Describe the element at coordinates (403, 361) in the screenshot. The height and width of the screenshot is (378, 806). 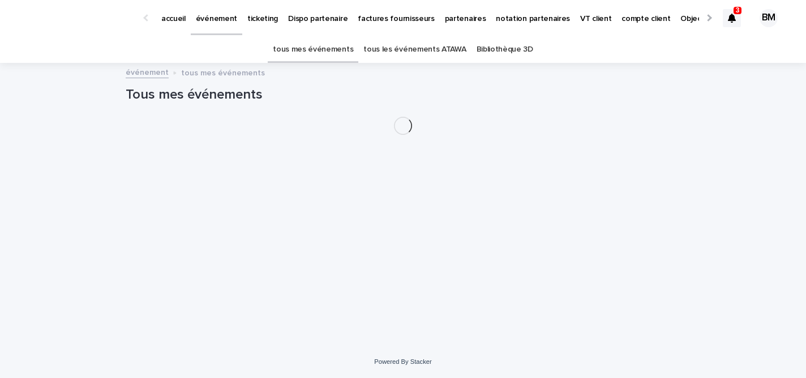
I see `a: Powered By Stacker` at that location.